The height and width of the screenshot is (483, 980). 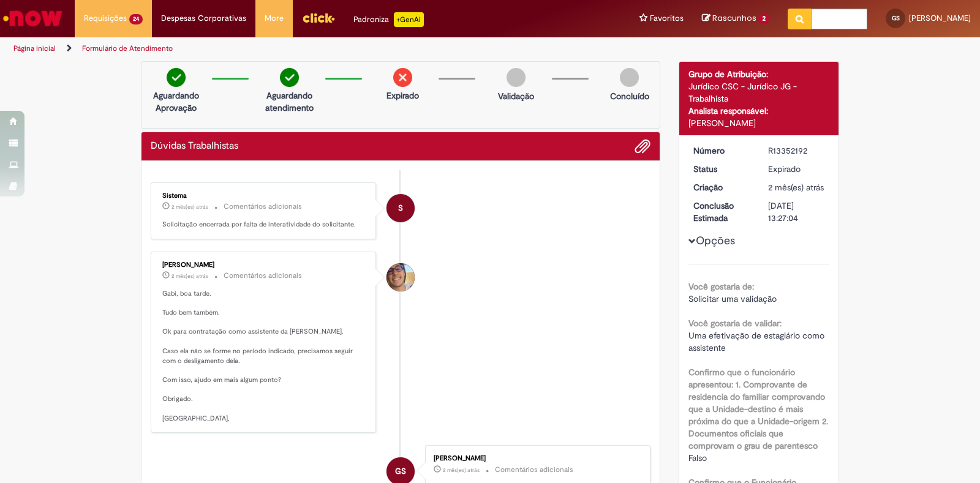 What do you see at coordinates (759, 74) in the screenshot?
I see `div: Grupo de Atribuição:` at bounding box center [759, 74].